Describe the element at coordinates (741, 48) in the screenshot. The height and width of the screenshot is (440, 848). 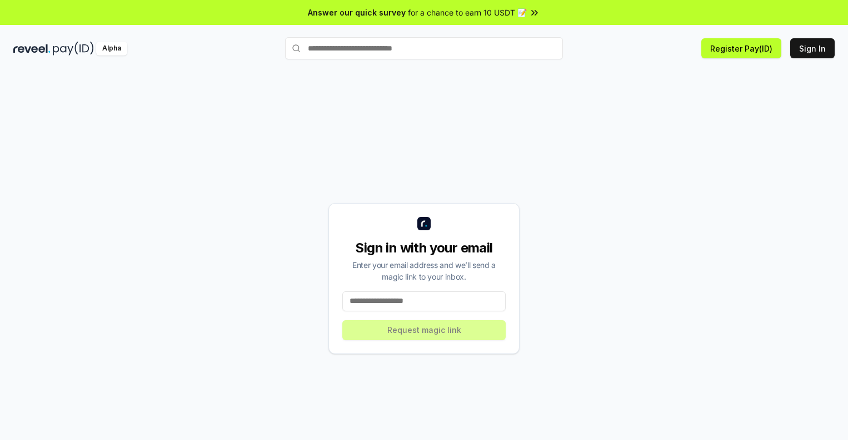
I see `button: Register Pay(ID)` at that location.